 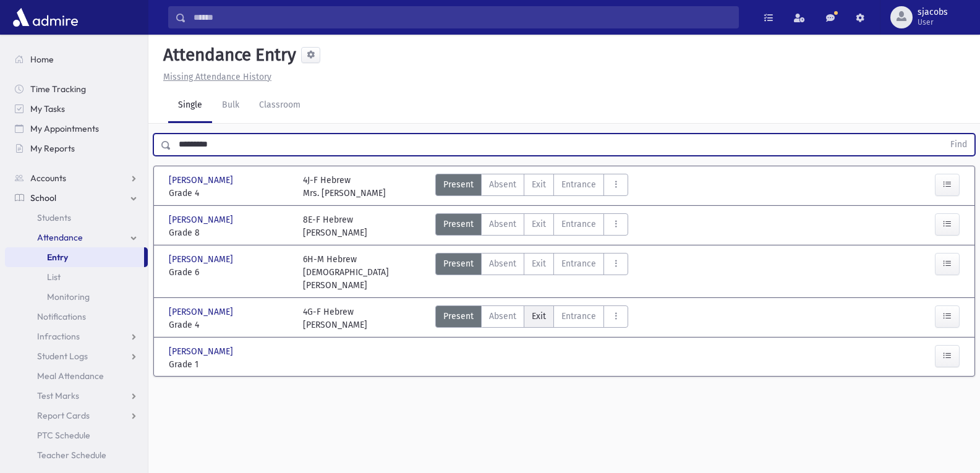 I want to click on span: Grade 6, so click(x=229, y=272).